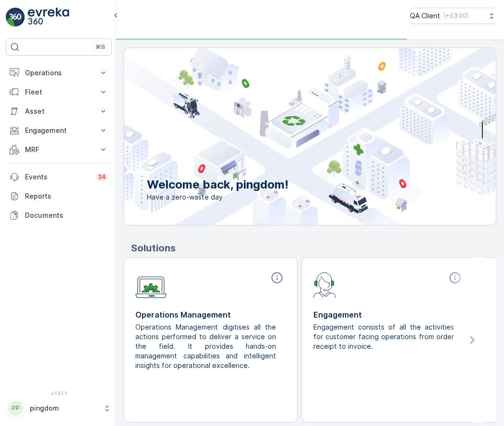  What do you see at coordinates (58, 409) in the screenshot?
I see `button: PPpingdom` at bounding box center [58, 409].